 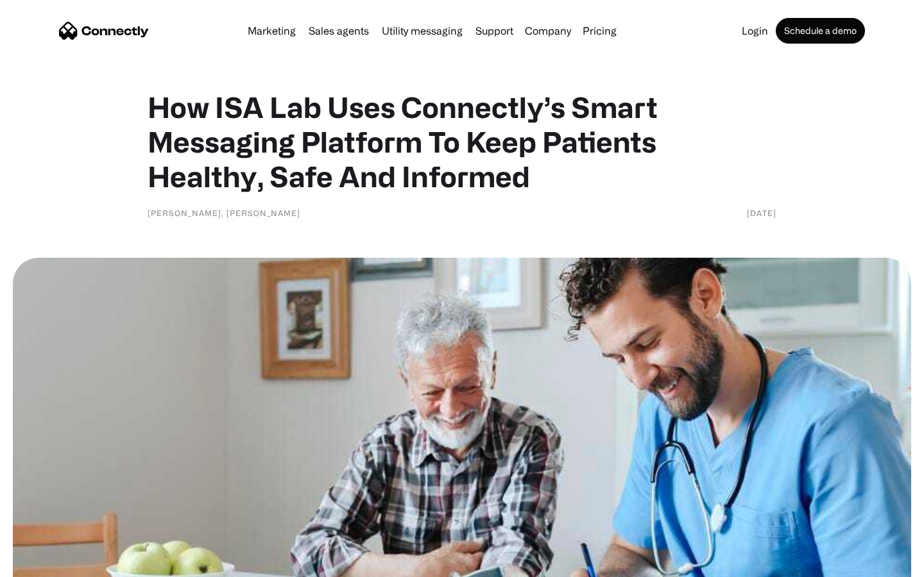 What do you see at coordinates (45, 564) in the screenshot?
I see `aside: Language selected: English` at bounding box center [45, 564].